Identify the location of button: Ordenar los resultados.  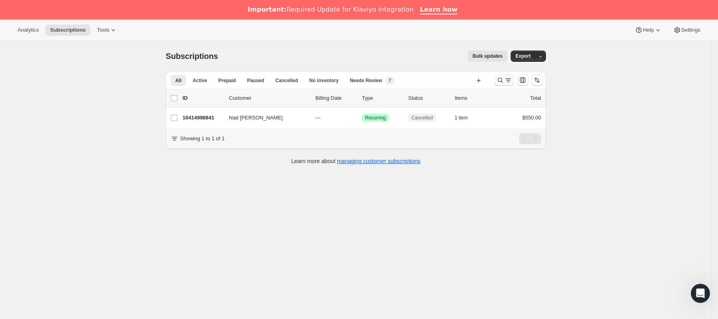
(537, 80).